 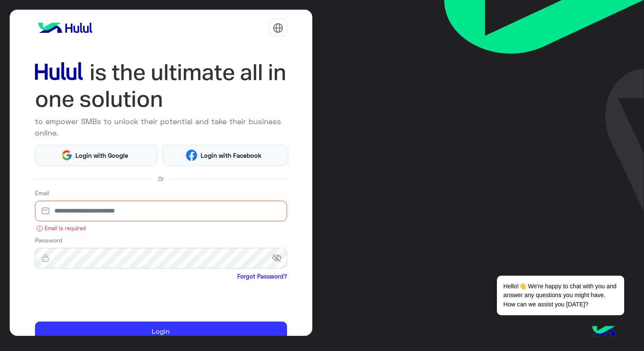 What do you see at coordinates (231, 155) in the screenshot?
I see `span: Login with Facebook` at bounding box center [231, 155].